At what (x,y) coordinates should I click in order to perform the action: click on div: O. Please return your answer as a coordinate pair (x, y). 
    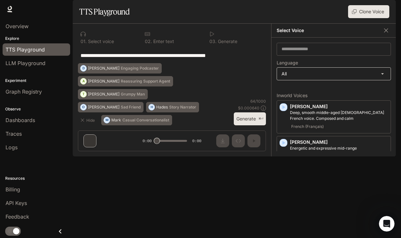
    Looking at the image, I should click on (83, 107).